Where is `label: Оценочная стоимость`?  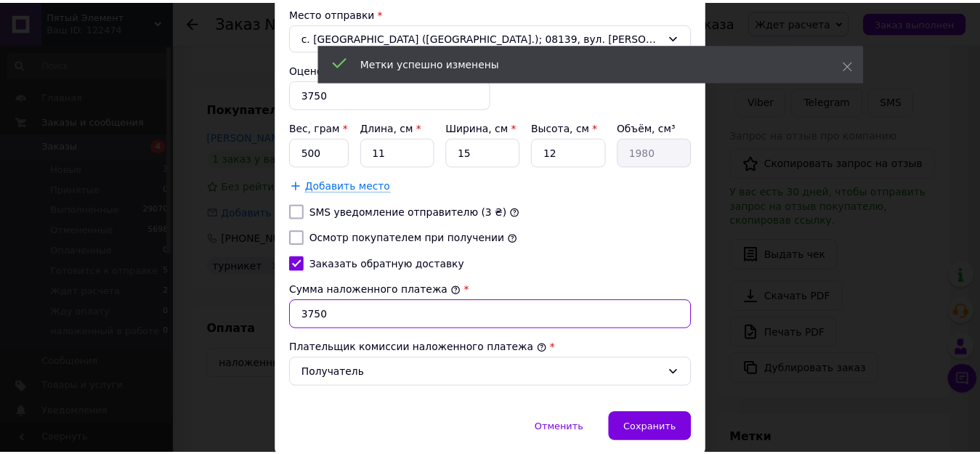 label: Оценочная стоимость is located at coordinates (358, 15).